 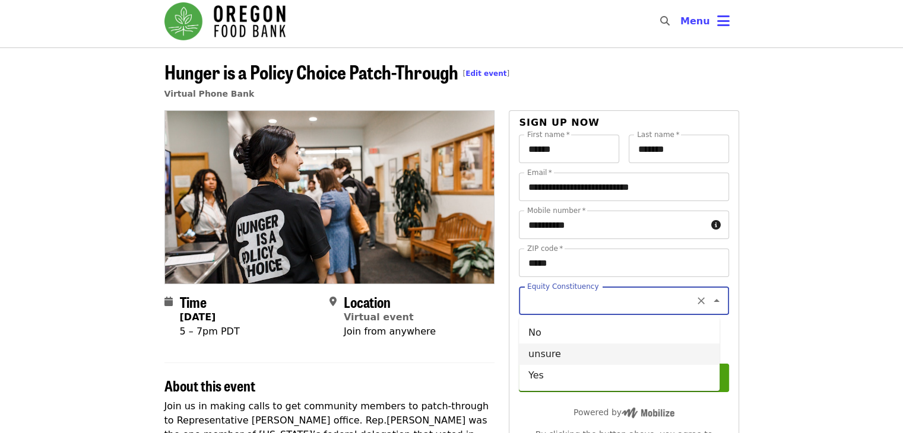 I want to click on i: calendar icon, so click(x=169, y=302).